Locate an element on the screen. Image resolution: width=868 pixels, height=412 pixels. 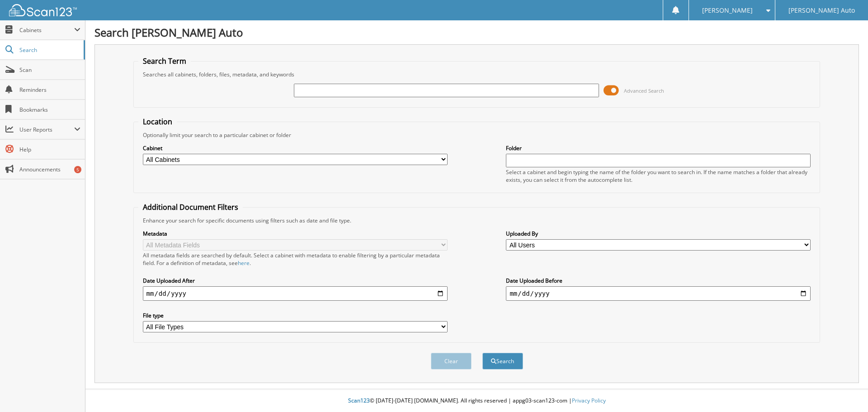
span: Scan123 is located at coordinates (359, 400).